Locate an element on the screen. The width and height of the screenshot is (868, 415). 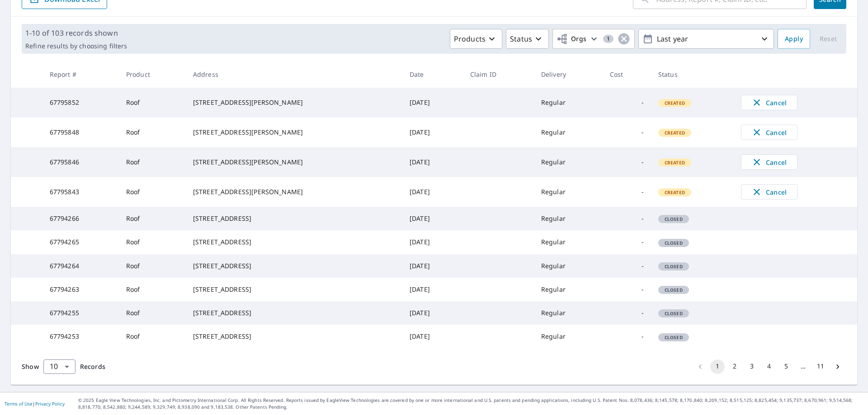
th: Claim ID is located at coordinates (498, 74).